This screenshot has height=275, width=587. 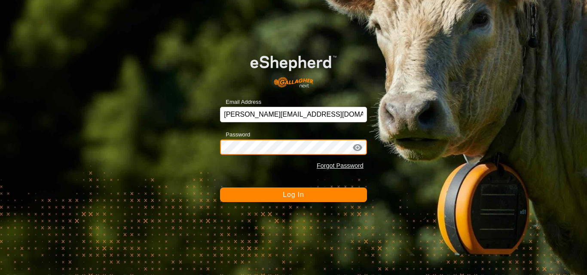 What do you see at coordinates (340, 166) in the screenshot?
I see `a: Forgot Password` at bounding box center [340, 166].